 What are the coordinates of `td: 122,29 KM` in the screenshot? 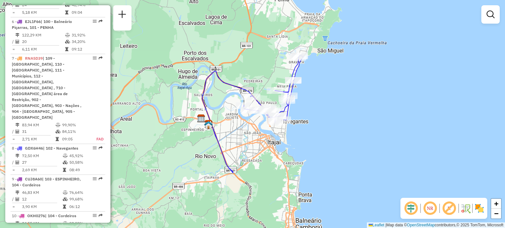 It's located at (43, 35).